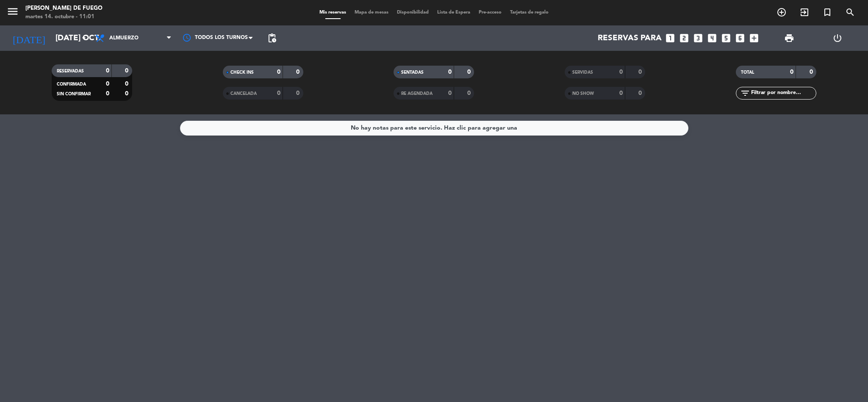 The width and height of the screenshot is (868, 402). I want to click on span: SERVIDAS, so click(583, 73).